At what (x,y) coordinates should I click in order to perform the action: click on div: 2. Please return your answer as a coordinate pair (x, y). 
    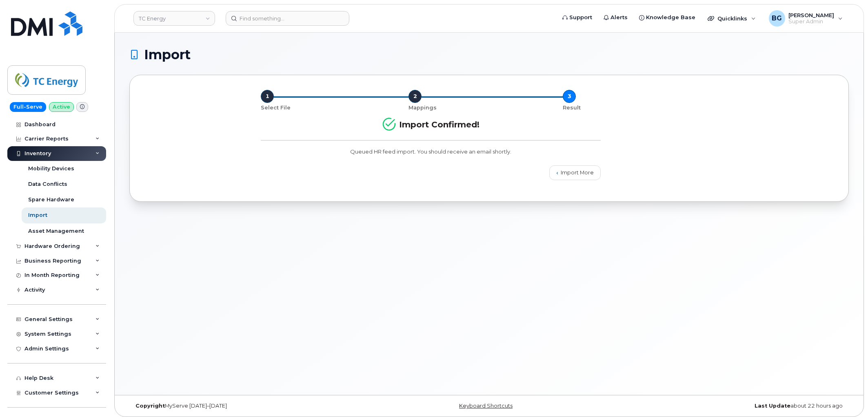
    Looking at the image, I should click on (415, 97).